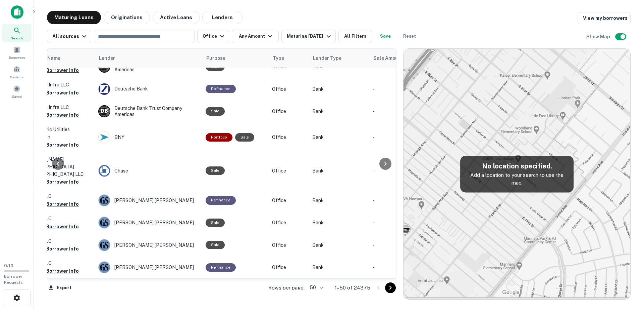  What do you see at coordinates (393, 58) in the screenshot?
I see `span: Sale Amount` at bounding box center [393, 58].